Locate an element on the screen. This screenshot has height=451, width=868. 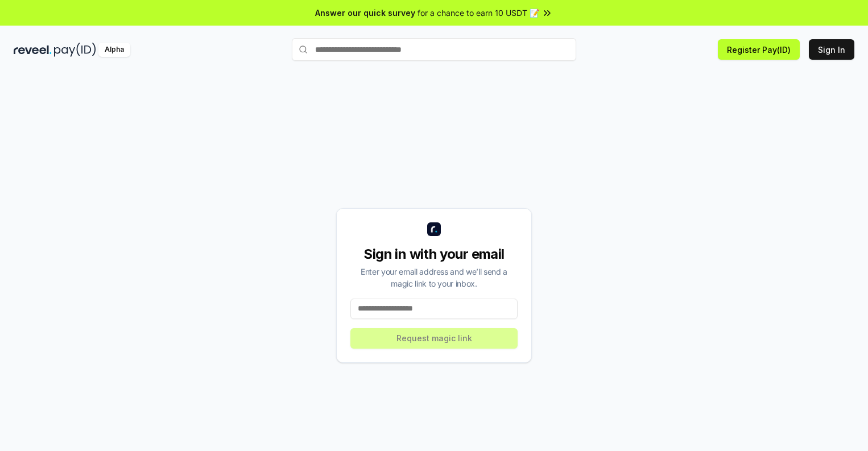
img: reveel_dark is located at coordinates (32, 50).